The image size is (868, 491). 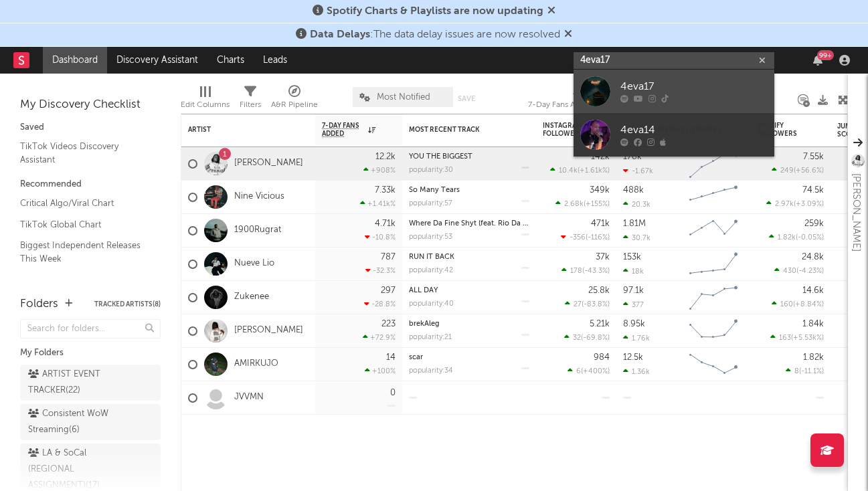 What do you see at coordinates (434, 190) in the screenshot?
I see `a: So Many Tears` at bounding box center [434, 190].